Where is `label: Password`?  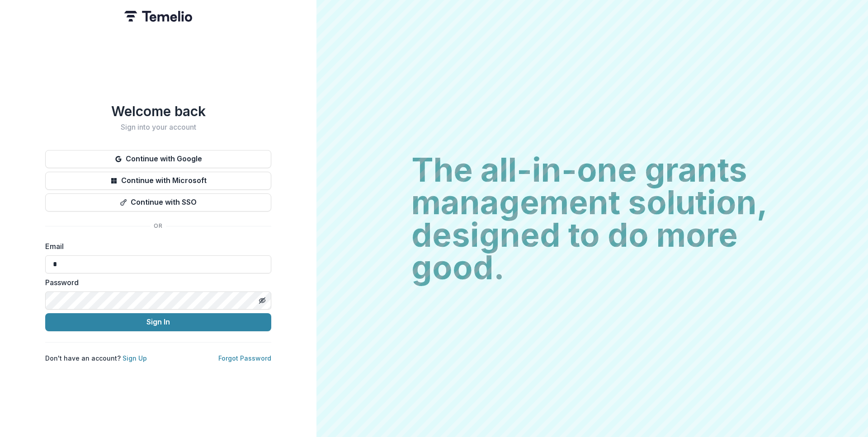 label: Password is located at coordinates (155, 282).